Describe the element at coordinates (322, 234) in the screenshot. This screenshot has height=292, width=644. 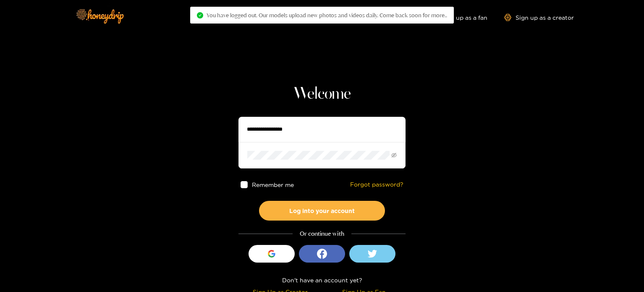
I see `div: Or continue with` at that location.